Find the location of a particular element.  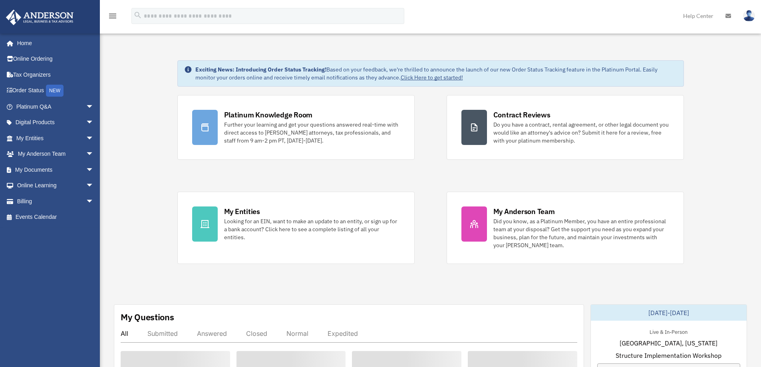

div: My Questions is located at coordinates (147, 317).